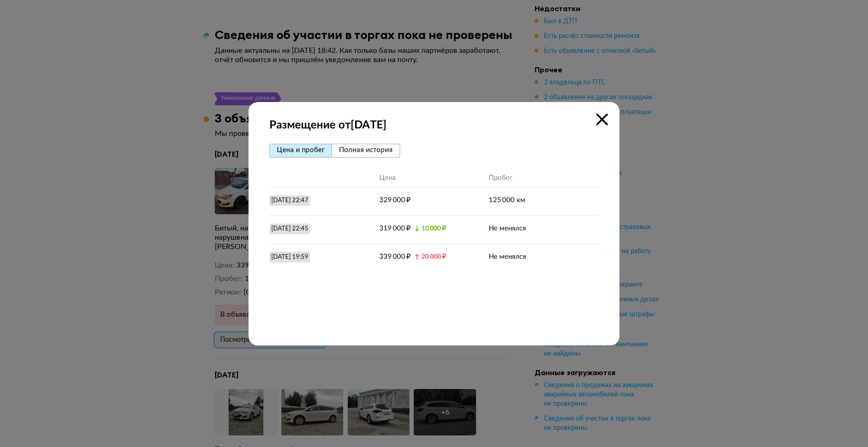 This screenshot has width=868, height=447. What do you see at coordinates (396, 256) in the screenshot?
I see `span: 339 000 ₽` at bounding box center [396, 256].